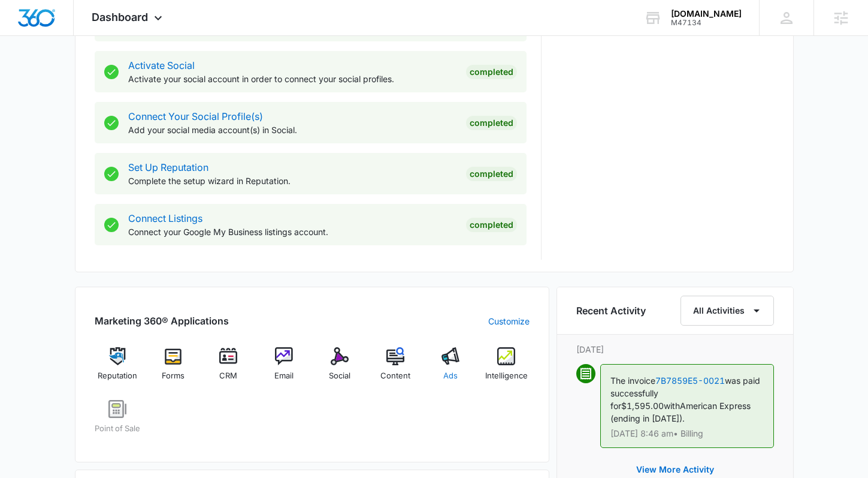 This screenshot has width=868, height=478. What do you see at coordinates (643, 405) in the screenshot?
I see `span: $1,595.00` at bounding box center [643, 405].